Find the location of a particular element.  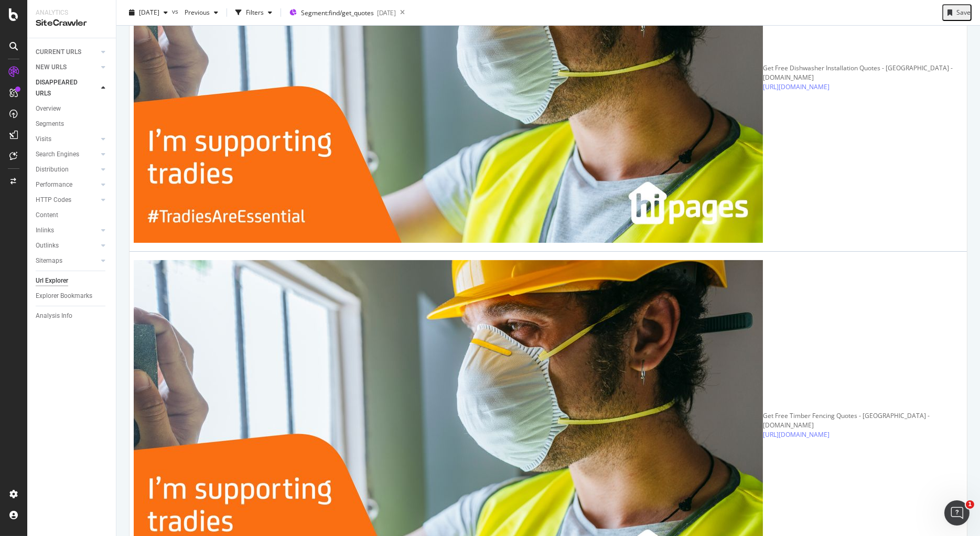

a: HTTP Codes is located at coordinates (66, 200).